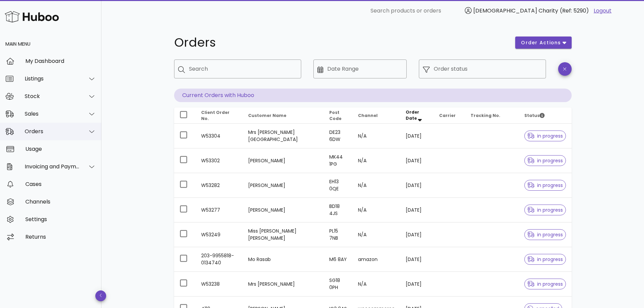 The image size is (644, 308). I want to click on td: Mo Rasab, so click(283, 259).